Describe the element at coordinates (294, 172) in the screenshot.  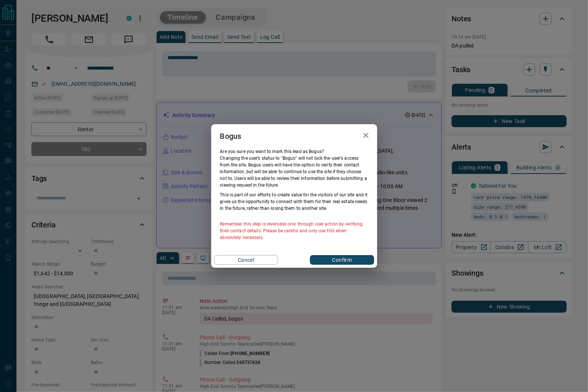
I see `p: Changing the user’s status to "Bogus" will not lock the user's access from the site. Bogus users ...` at that location.